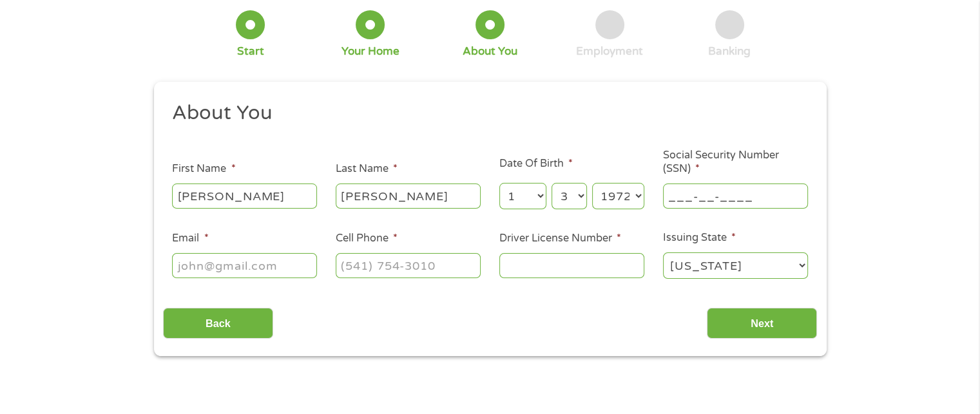  I want to click on label: Issuing State, so click(699, 238).